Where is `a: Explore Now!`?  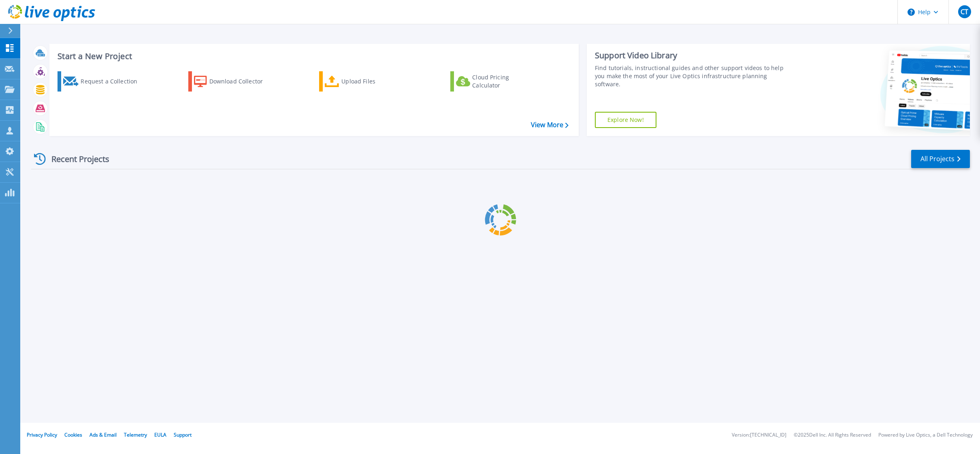
a: Explore Now! is located at coordinates (626, 120).